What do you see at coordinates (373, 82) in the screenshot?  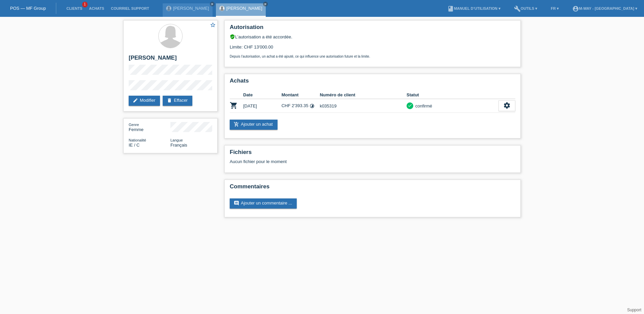 I see `h2: Achats` at bounding box center [373, 82].